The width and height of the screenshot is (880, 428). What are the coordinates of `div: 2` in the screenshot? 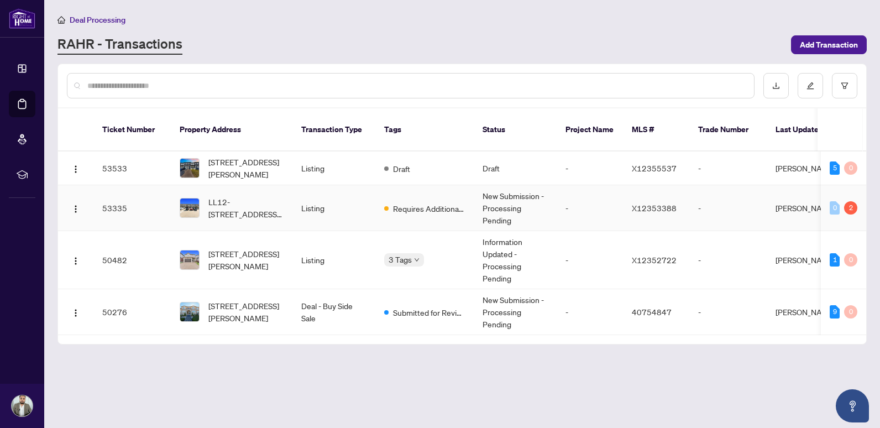 It's located at (851, 208).